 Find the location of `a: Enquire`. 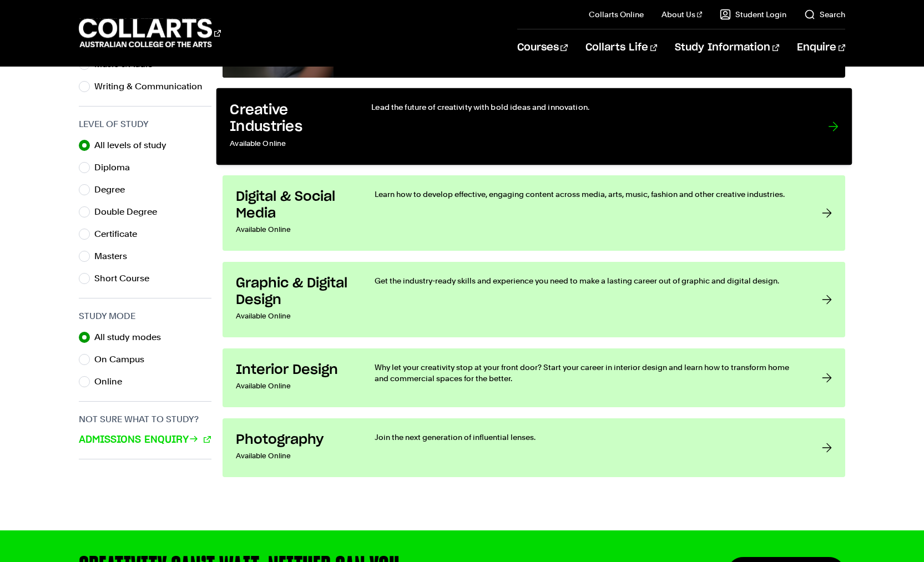

a: Enquire is located at coordinates (821, 48).